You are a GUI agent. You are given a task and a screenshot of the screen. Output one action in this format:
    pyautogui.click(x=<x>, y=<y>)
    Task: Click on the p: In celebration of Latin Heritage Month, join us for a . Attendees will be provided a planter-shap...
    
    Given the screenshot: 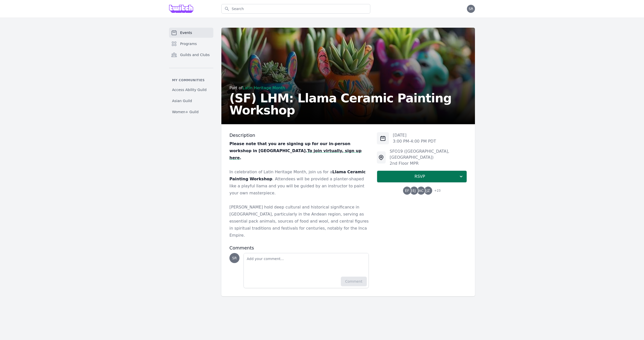 What is the action you would take?
    pyautogui.click(x=299, y=182)
    